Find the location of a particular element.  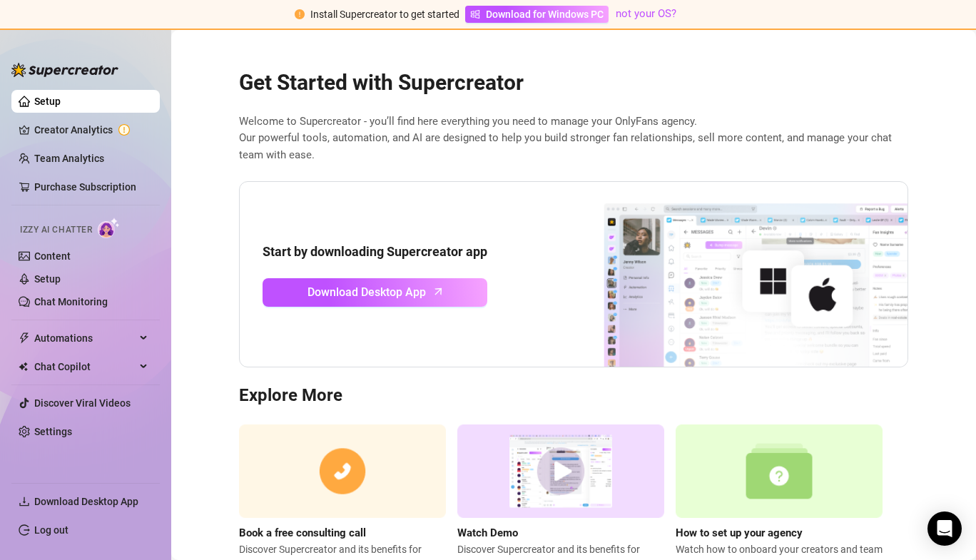

img: supercreator demo is located at coordinates (560, 470).